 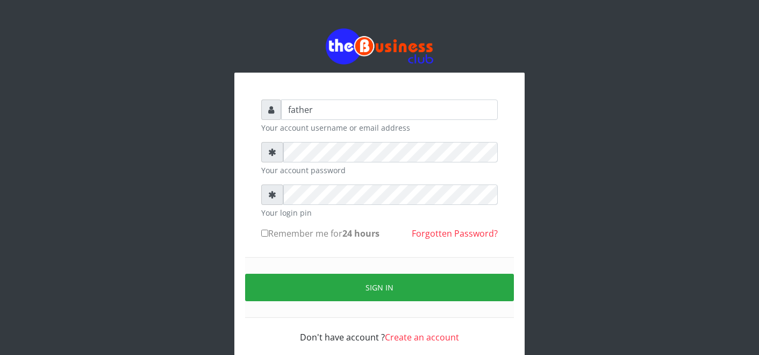 I want to click on small: Your account password, so click(x=379, y=170).